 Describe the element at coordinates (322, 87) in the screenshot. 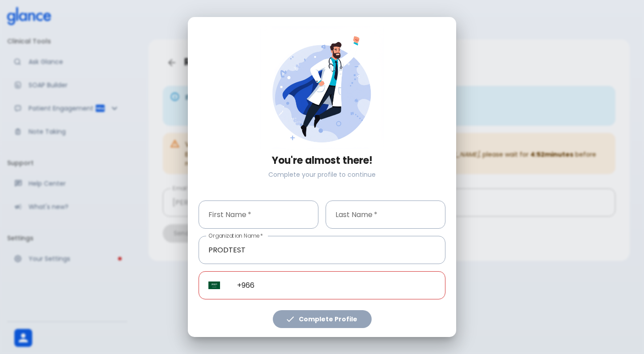

I see `img: doctor` at that location.